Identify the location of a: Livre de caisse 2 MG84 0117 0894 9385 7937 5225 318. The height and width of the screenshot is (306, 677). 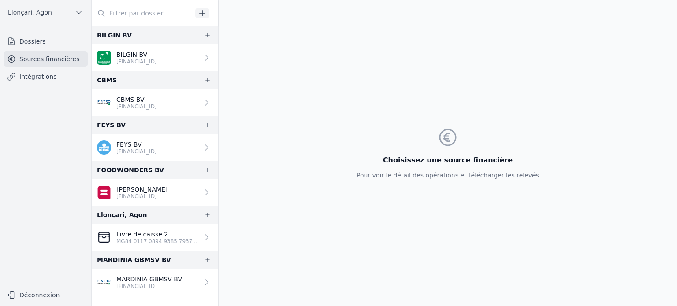
(155, 238).